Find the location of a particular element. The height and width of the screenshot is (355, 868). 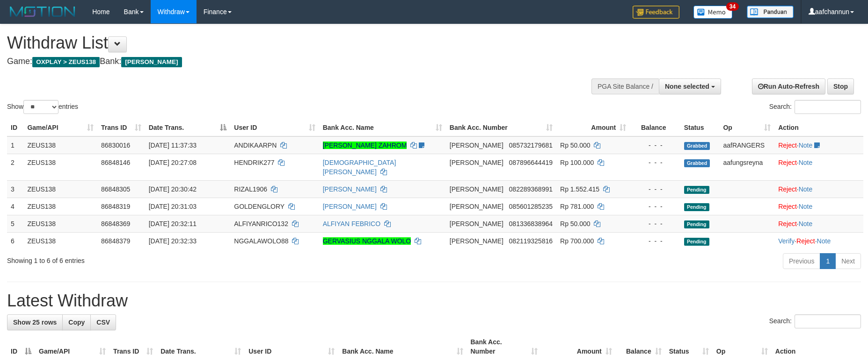

select: Showentries is located at coordinates (41, 107).